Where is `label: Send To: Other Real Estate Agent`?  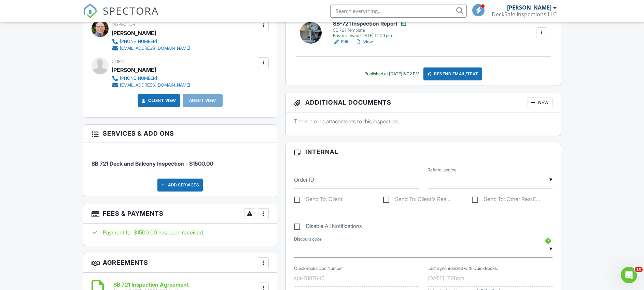
label: Send To: Other Real Estate Agent is located at coordinates (506, 200).